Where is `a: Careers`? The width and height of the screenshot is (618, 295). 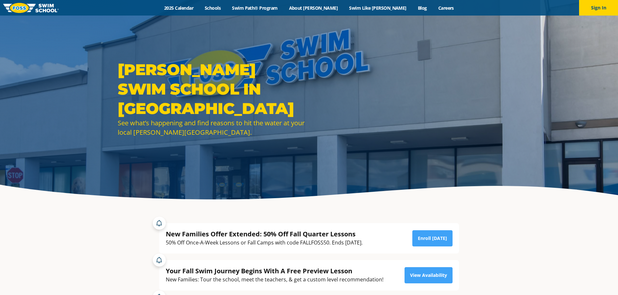
a: Careers is located at coordinates (446, 8).